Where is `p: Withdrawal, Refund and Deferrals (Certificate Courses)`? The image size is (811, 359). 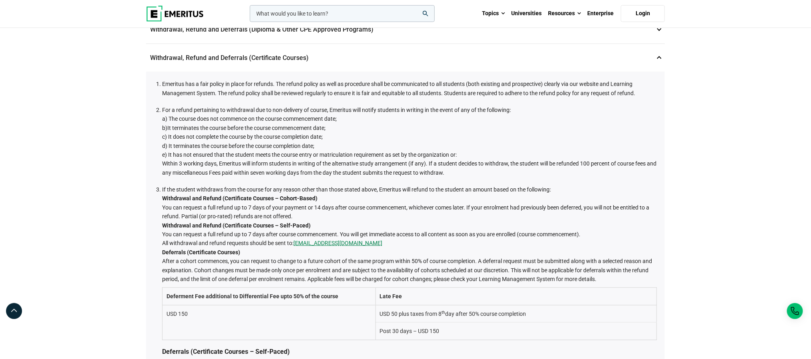
p: Withdrawal, Refund and Deferrals (Certificate Courses) is located at coordinates (405, 58).